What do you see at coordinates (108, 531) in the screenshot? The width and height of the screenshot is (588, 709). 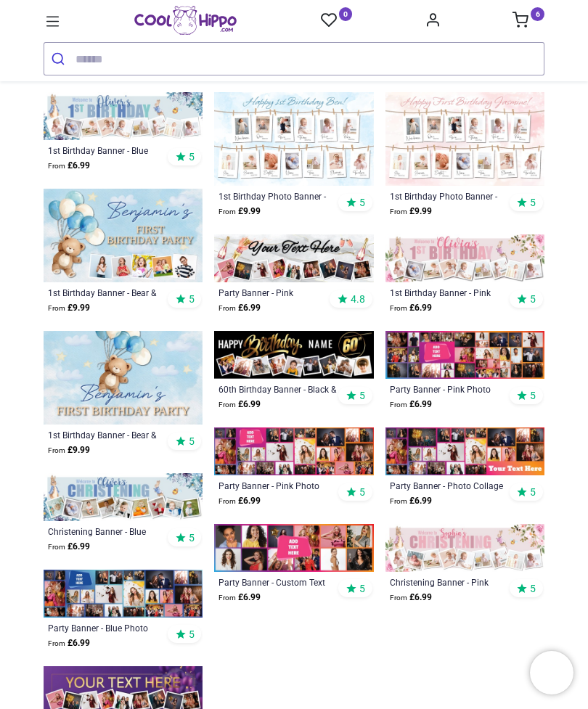 I see `div: Christening Banner - Blue Rabbit Welcome` at bounding box center [108, 531].